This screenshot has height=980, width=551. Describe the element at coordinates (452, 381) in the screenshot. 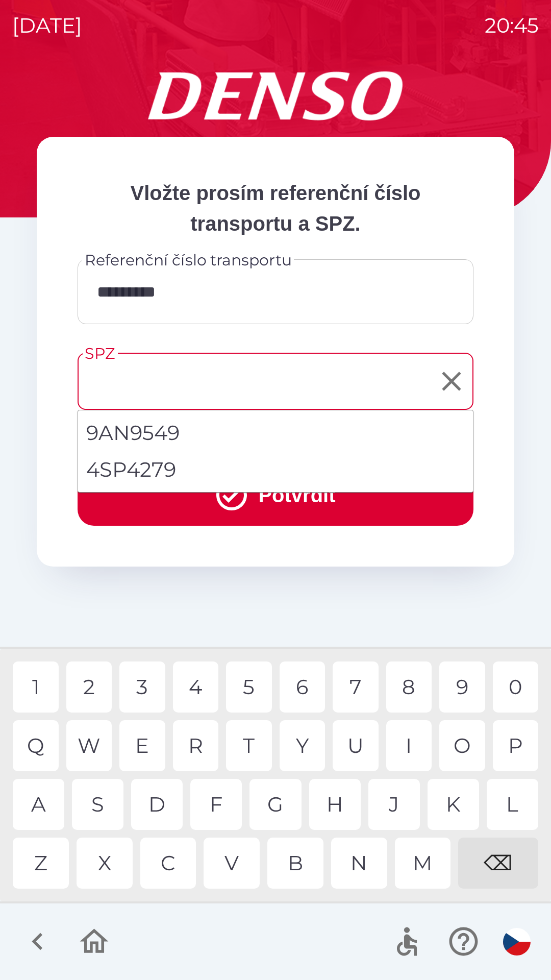

I see `button: Clear` at that location.